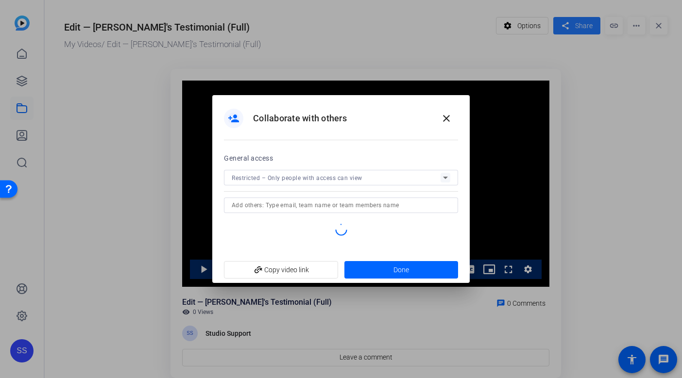  I want to click on span: Restricted – Only people with access can view, so click(297, 178).